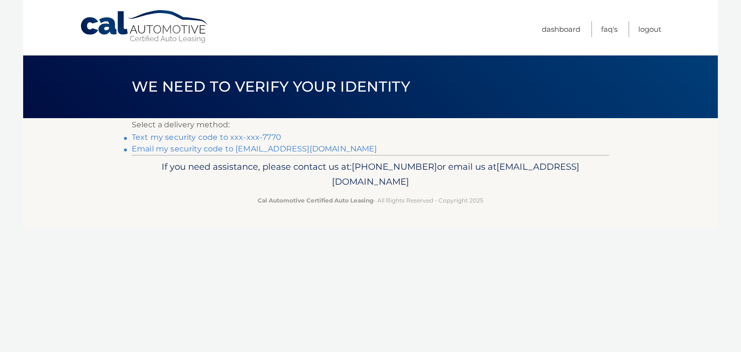 The height and width of the screenshot is (352, 741). What do you see at coordinates (145, 27) in the screenshot?
I see `a: Cal Automotive` at bounding box center [145, 27].